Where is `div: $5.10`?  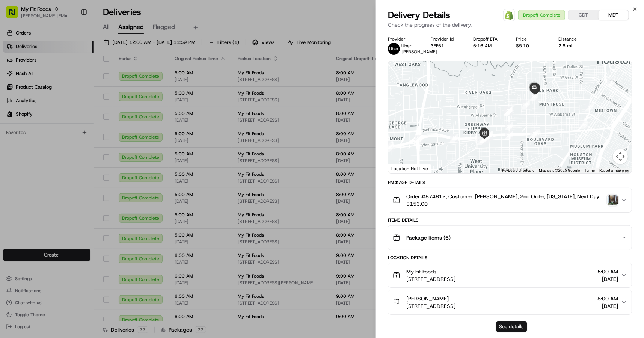
div: $5.10 is located at coordinates (531, 46).